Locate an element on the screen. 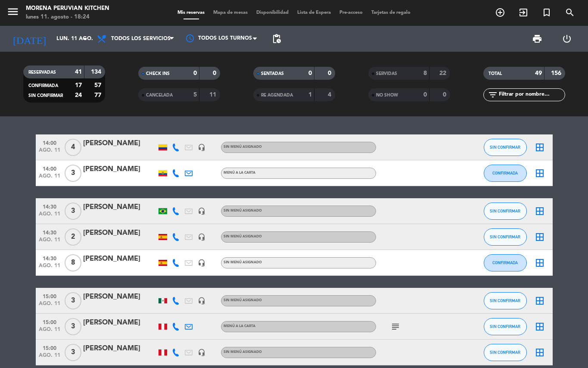  span: Mapa de mesas is located at coordinates (231, 12).